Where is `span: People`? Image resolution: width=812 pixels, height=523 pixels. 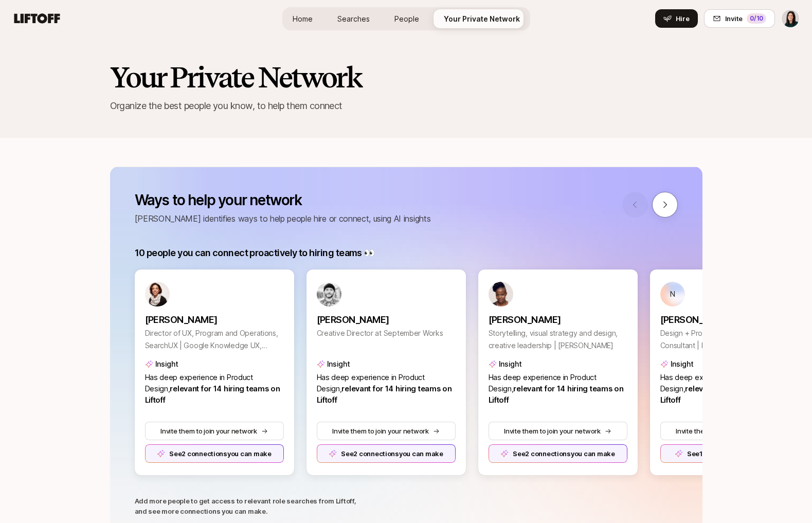
span: People is located at coordinates (407, 19).